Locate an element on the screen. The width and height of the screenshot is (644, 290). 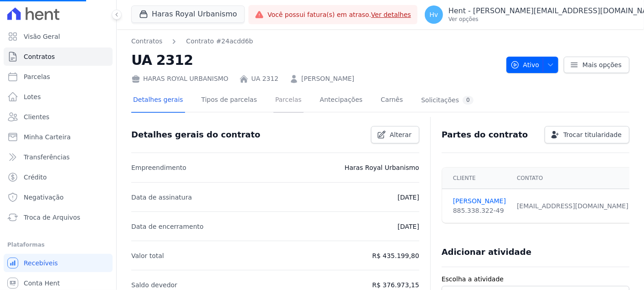
span: Transferências is located at coordinates (47, 157).